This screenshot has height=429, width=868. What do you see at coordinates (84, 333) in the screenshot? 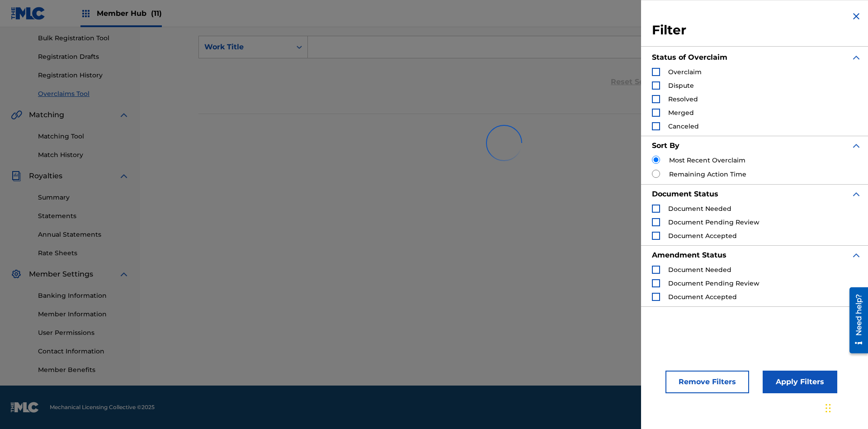
I see `a: User Permissions` at bounding box center [84, 333].